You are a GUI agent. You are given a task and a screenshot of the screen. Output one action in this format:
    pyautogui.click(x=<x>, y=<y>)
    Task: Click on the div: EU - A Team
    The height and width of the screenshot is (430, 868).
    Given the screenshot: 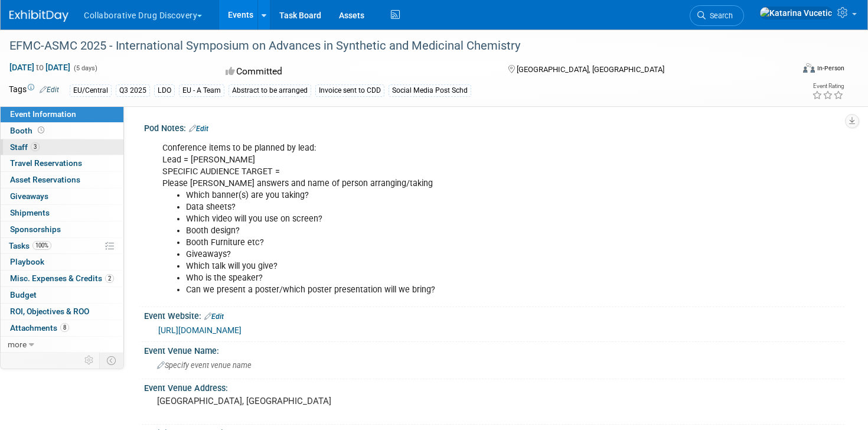 What is the action you would take?
    pyautogui.click(x=201, y=90)
    